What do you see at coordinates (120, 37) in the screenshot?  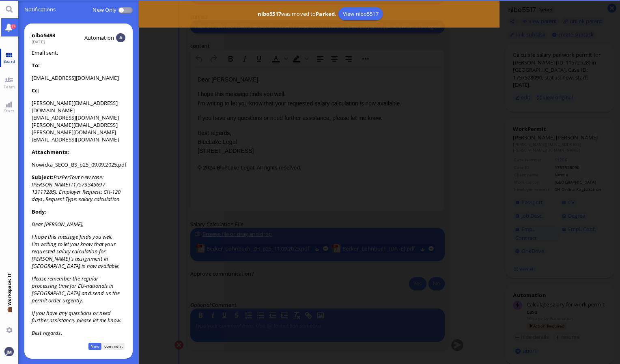 I see `img: Automation` at bounding box center [120, 37].